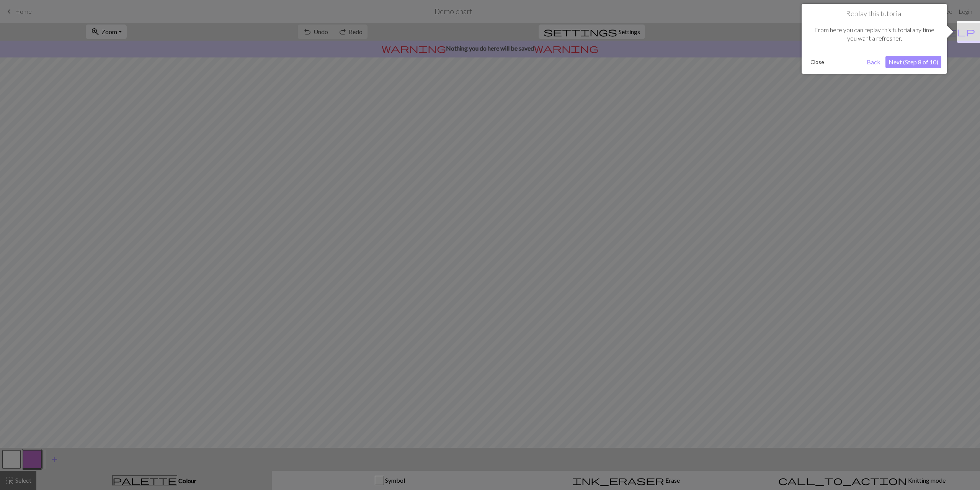 Image resolution: width=980 pixels, height=490 pixels. What do you see at coordinates (875, 34) in the screenshot?
I see `div: From here you can replay this tutorial any time you want a refresher.` at bounding box center [875, 34].